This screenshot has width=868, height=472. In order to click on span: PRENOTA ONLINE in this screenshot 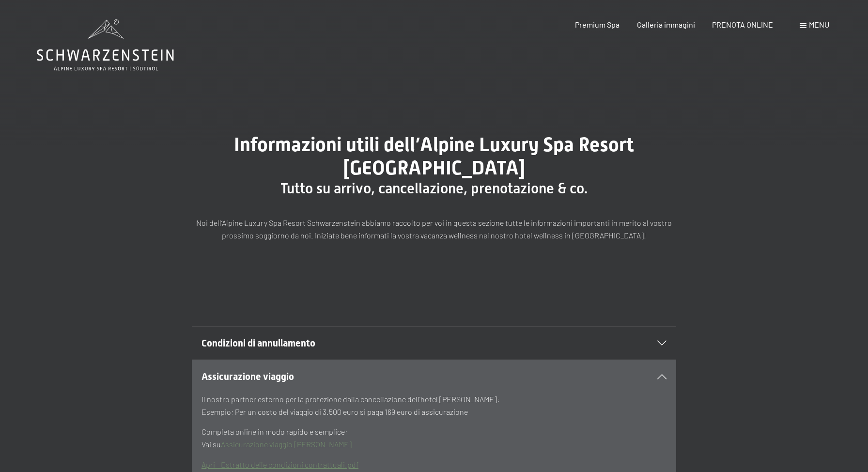, I will do `click(743, 24)`.